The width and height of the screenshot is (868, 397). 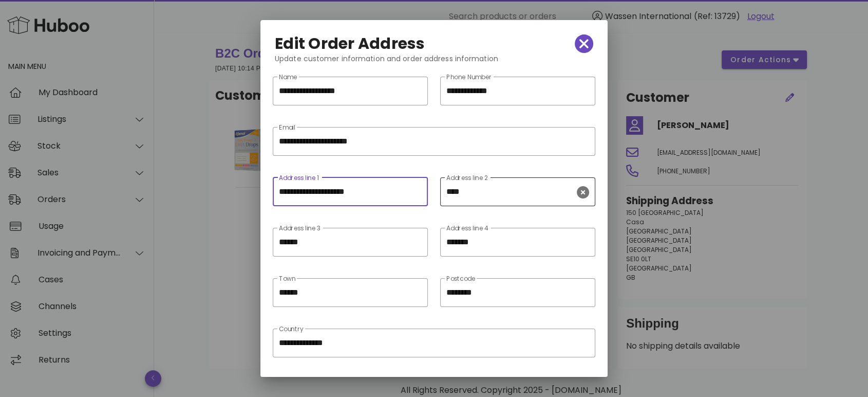 What do you see at coordinates (434, 63) in the screenshot?
I see `div: Update customer information and order address information` at bounding box center [434, 63].